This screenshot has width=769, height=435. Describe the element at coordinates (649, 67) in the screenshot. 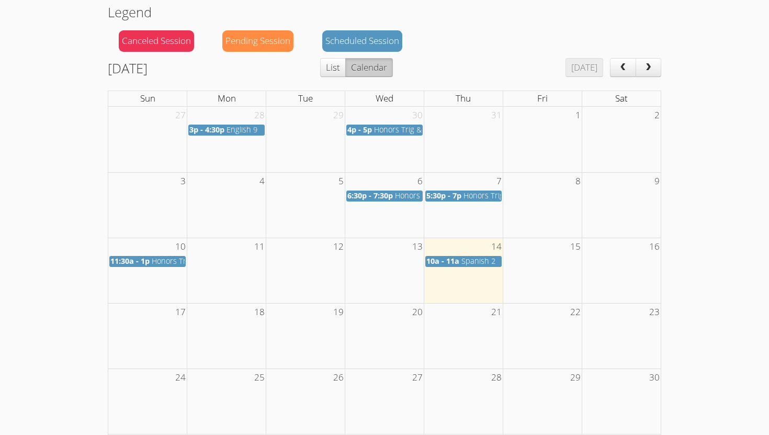

I see `button: next` at that location.